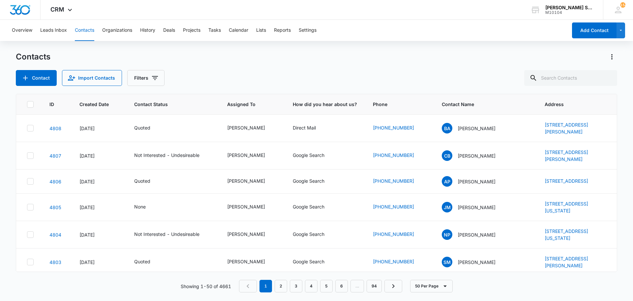 This screenshot has width=633, height=301. What do you see at coordinates (94, 104) in the screenshot?
I see `span: Created Date` at bounding box center [94, 104].